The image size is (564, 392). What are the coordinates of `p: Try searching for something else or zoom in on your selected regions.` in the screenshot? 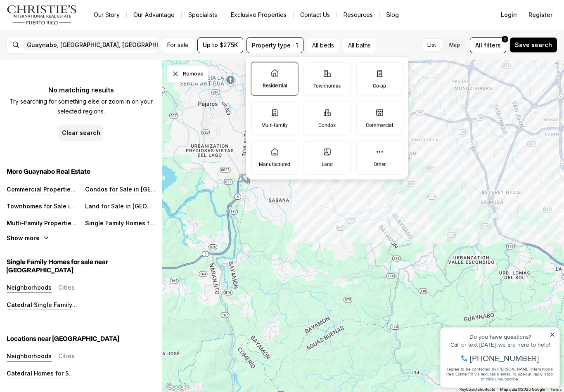 It's located at (81, 107).